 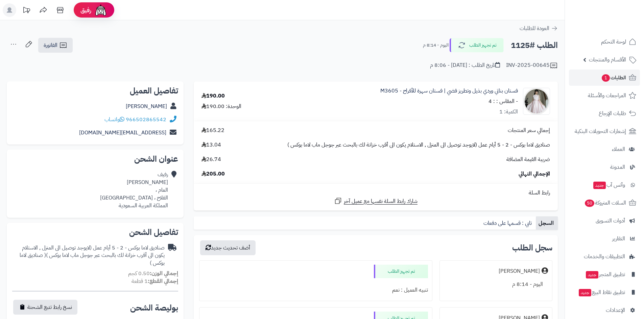 What do you see at coordinates (615, 310) in the screenshot?
I see `span: الإعدادات` at bounding box center [615, 310].